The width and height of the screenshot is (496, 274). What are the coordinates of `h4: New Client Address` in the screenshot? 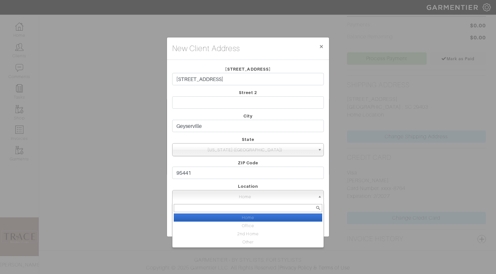 It's located at (206, 48).